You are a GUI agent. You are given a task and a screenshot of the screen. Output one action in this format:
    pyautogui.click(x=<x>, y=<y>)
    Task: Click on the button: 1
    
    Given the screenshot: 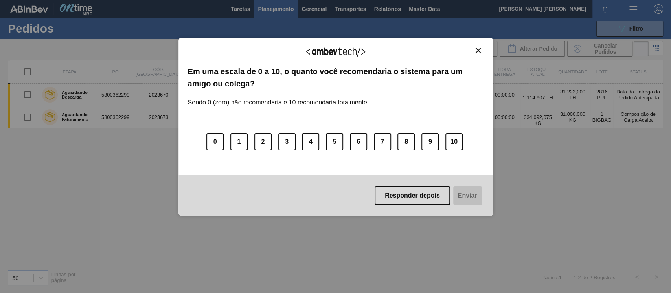 What is the action you would take?
    pyautogui.click(x=239, y=142)
    